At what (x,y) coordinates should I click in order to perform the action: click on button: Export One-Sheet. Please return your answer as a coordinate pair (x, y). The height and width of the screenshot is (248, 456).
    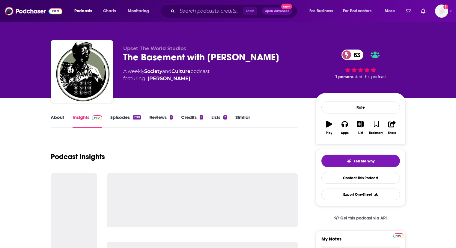
    Looking at the image, I should click on (361, 194).